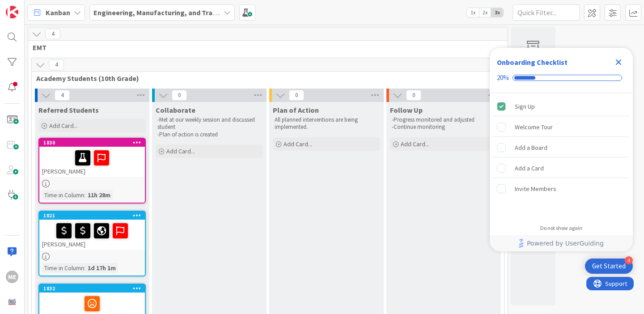  Describe the element at coordinates (561, 156) in the screenshot. I see `div: Checklist items` at that location.